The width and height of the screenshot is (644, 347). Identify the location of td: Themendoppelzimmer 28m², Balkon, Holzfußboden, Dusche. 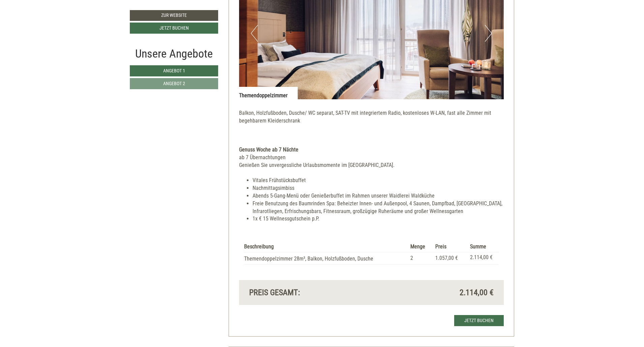
(326, 259).